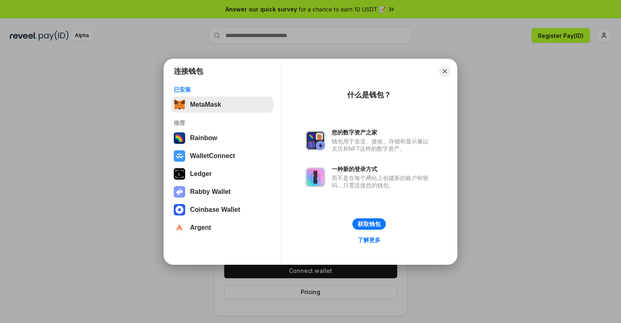  Describe the element at coordinates (222, 138) in the screenshot. I see `button: Rainbow` at that location.